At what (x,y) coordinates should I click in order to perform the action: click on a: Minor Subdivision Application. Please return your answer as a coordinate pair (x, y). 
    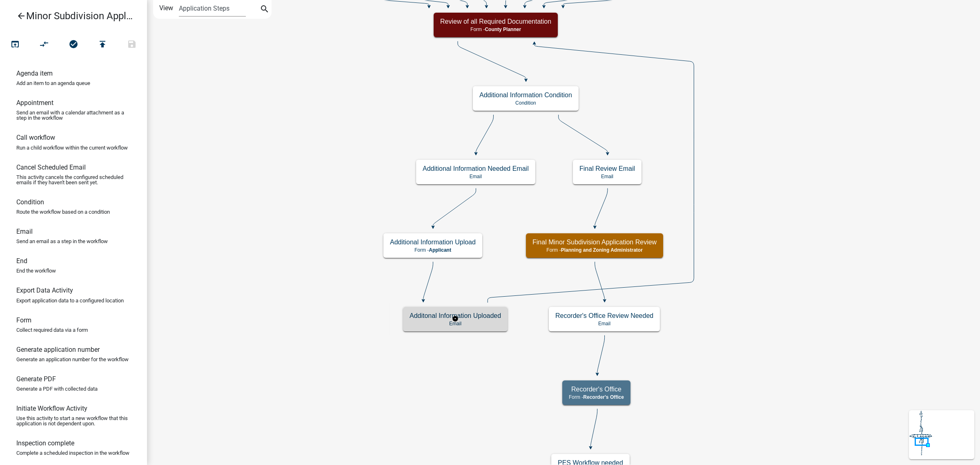
    Looking at the image, I should click on (70, 16).